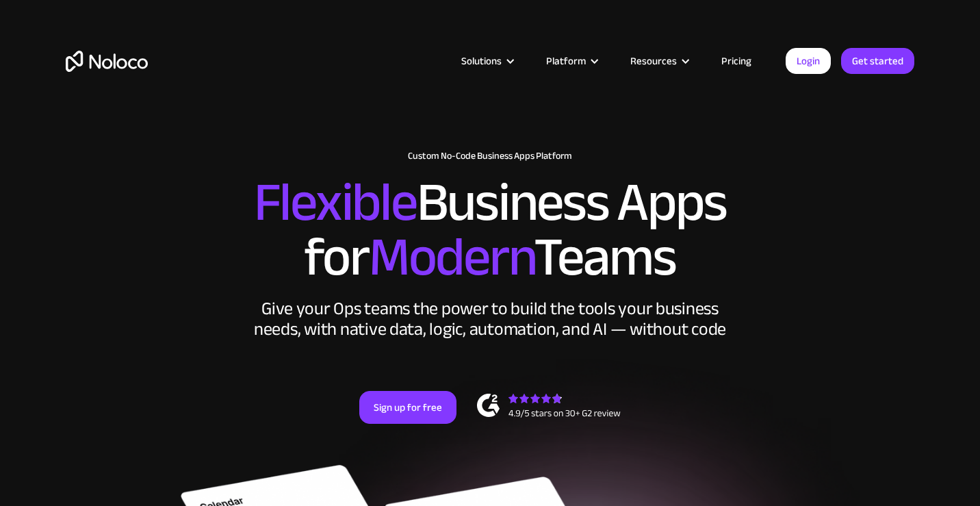  What do you see at coordinates (490, 319) in the screenshot?
I see `div: Give your Ops teams the power to build the tools your business needs, with native data, logic, au...` at bounding box center [490, 319].